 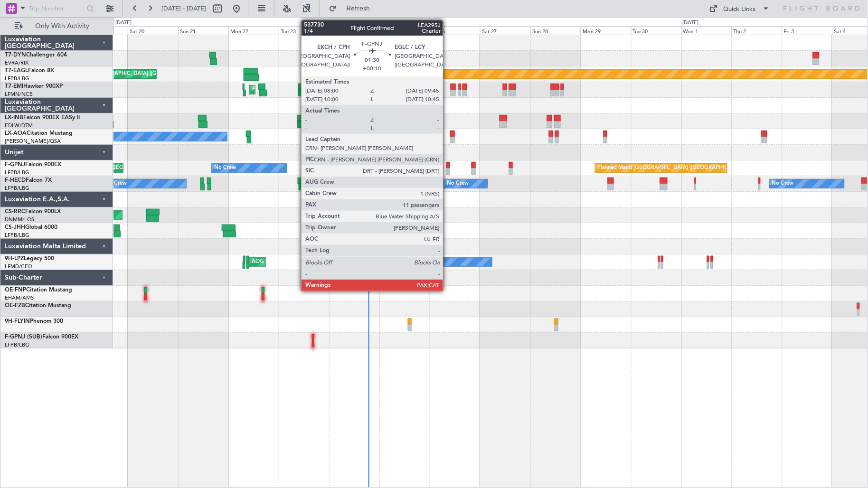 What do you see at coordinates (387, 74) in the screenshot?
I see `div: Planned Maint Dubai (Al Maktoum Intl)` at bounding box center [387, 74].